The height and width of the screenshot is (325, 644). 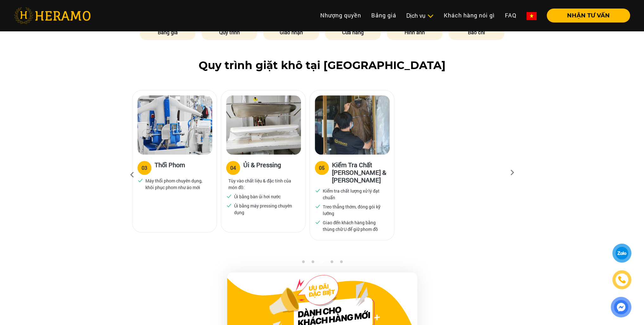 What do you see at coordinates (167, 33) in the screenshot?
I see `p: Bảng giá` at bounding box center [167, 33].